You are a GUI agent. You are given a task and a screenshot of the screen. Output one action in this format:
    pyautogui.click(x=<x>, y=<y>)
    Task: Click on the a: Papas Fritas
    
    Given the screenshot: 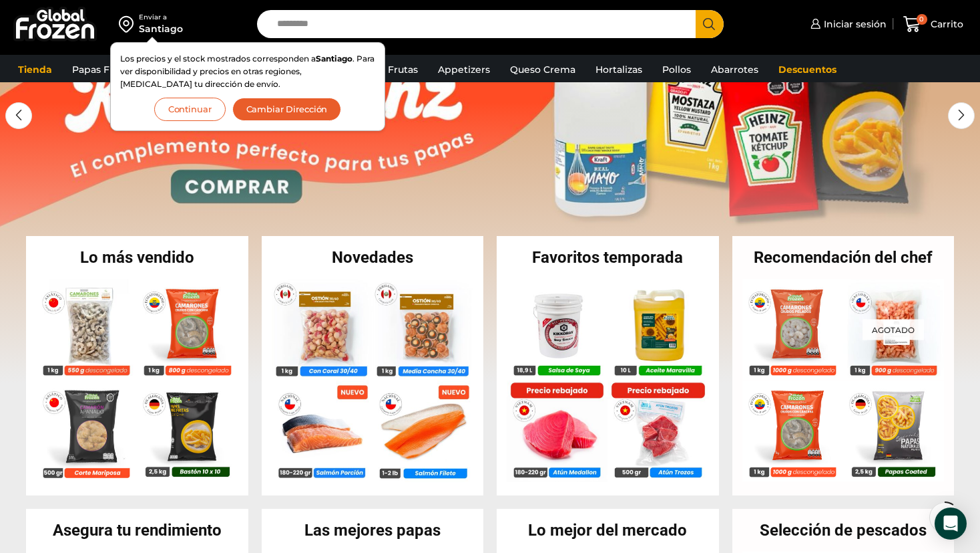 What is the action you would take?
    pyautogui.click(x=101, y=69)
    